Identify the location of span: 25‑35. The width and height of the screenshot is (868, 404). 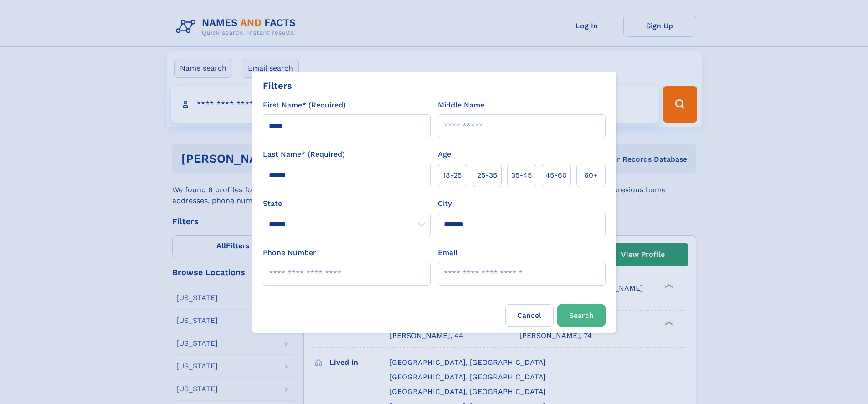
(487, 175).